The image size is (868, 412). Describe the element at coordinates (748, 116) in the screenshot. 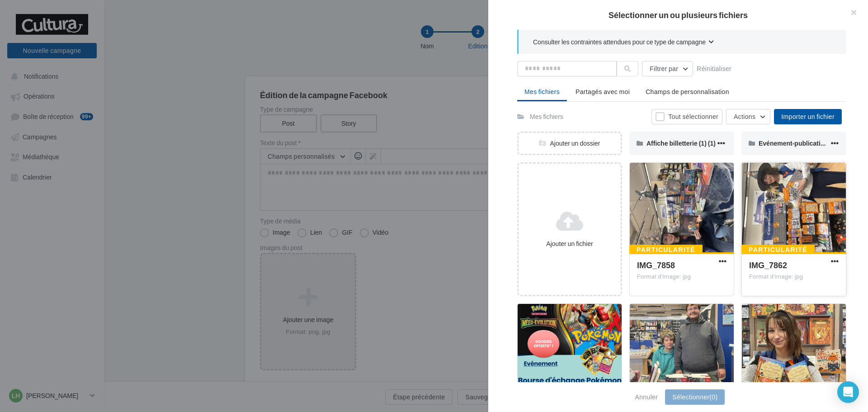

I see `button: Actions` at that location.